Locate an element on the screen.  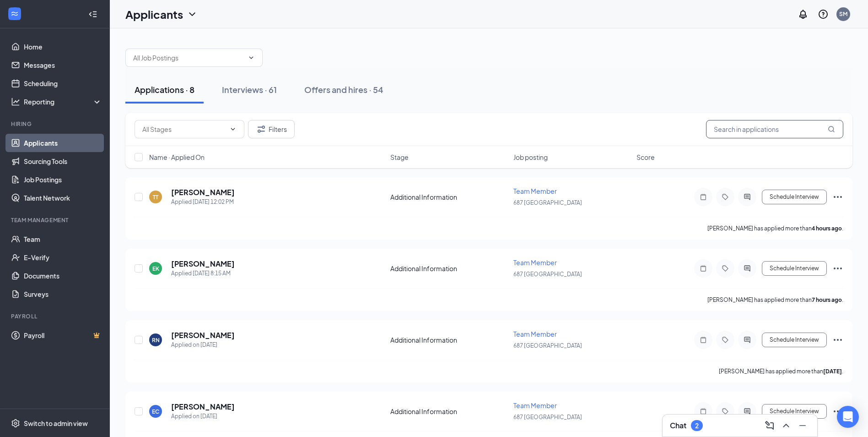
div: Open Intercom Messenger is located at coordinates (848, 417).